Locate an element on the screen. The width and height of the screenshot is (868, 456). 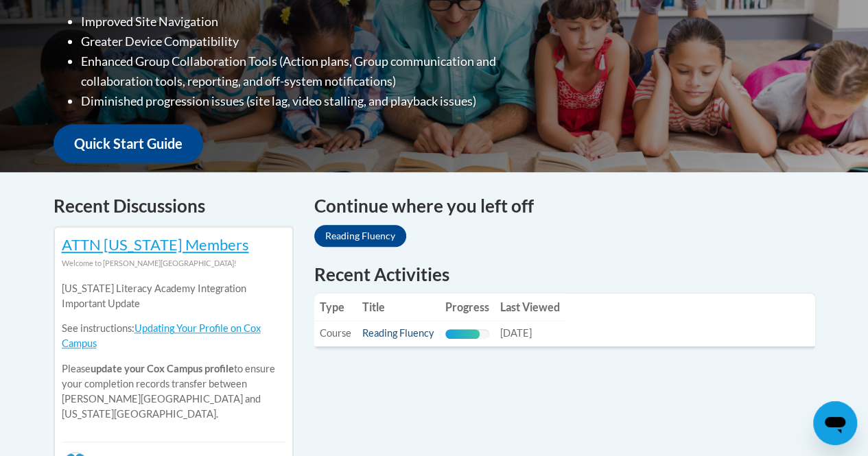
div: Progress, % is located at coordinates (463, 334).